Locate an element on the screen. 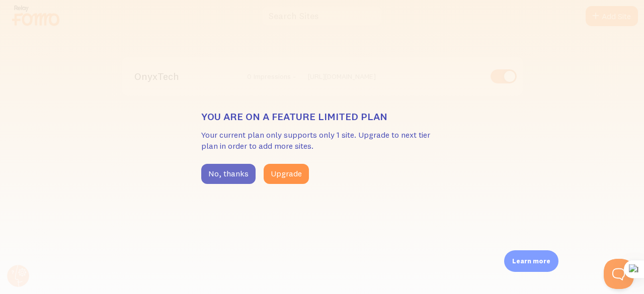  div: Learn more is located at coordinates (531, 261).